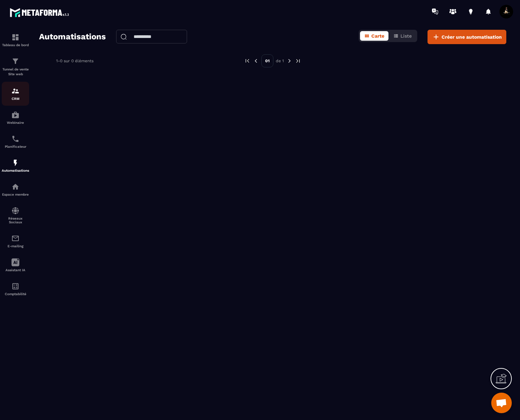  What do you see at coordinates (378, 36) in the screenshot?
I see `span: Carte` at bounding box center [378, 36].